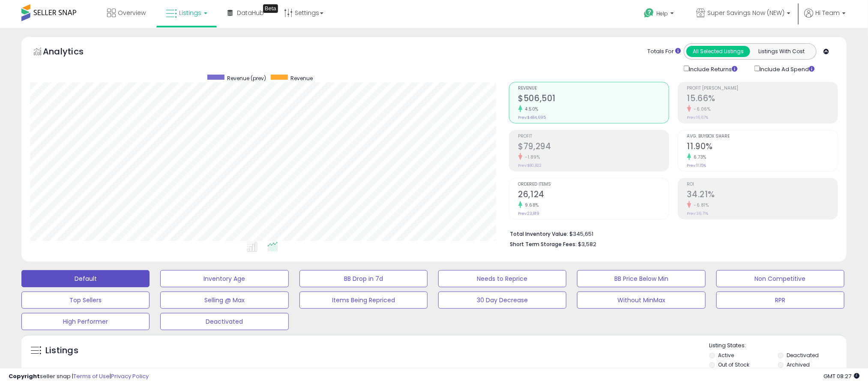 The height and width of the screenshot is (385, 868). What do you see at coordinates (502, 279) in the screenshot?
I see `button: Needs to Reprice` at bounding box center [502, 279].